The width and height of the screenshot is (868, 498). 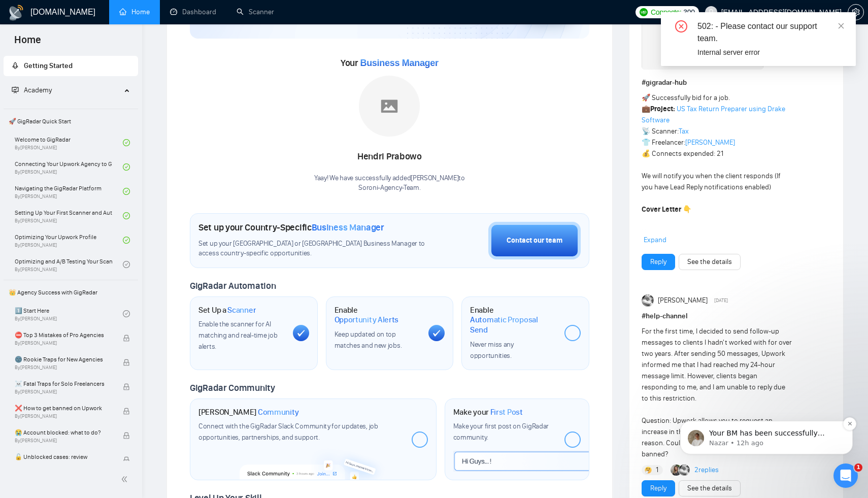 I want to click on span: Keep updated on top matches and new jobs., so click(x=368, y=339).